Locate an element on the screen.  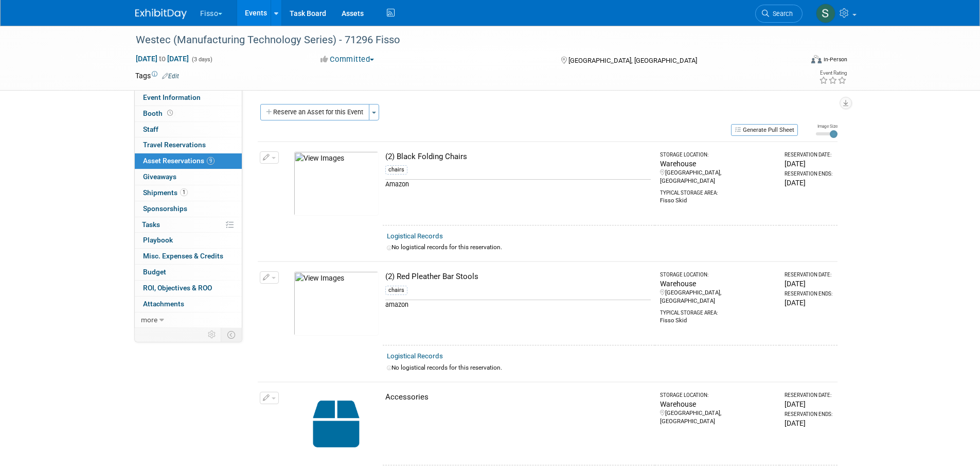
td: Personalize Event Tab Strip is located at coordinates (212, 335).